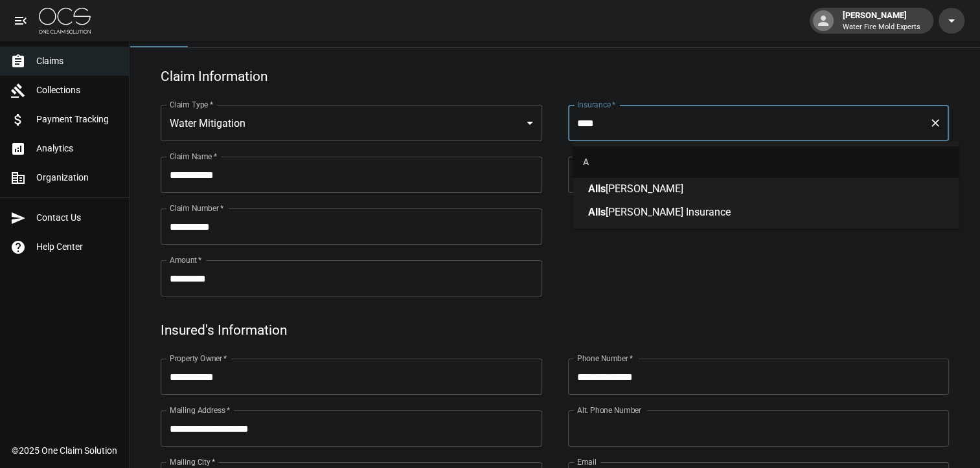  I want to click on div: A, so click(766, 162).